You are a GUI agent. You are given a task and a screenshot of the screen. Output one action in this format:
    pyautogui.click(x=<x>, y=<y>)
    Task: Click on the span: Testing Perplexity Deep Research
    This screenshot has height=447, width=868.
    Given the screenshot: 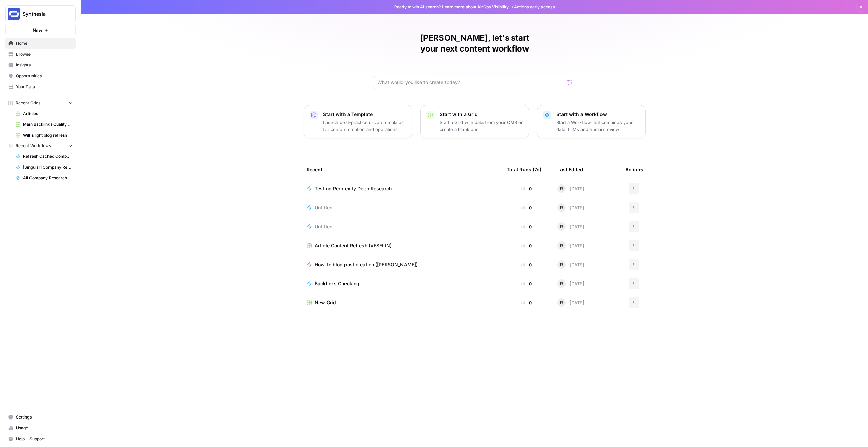 What is the action you would take?
    pyautogui.click(x=353, y=189)
    